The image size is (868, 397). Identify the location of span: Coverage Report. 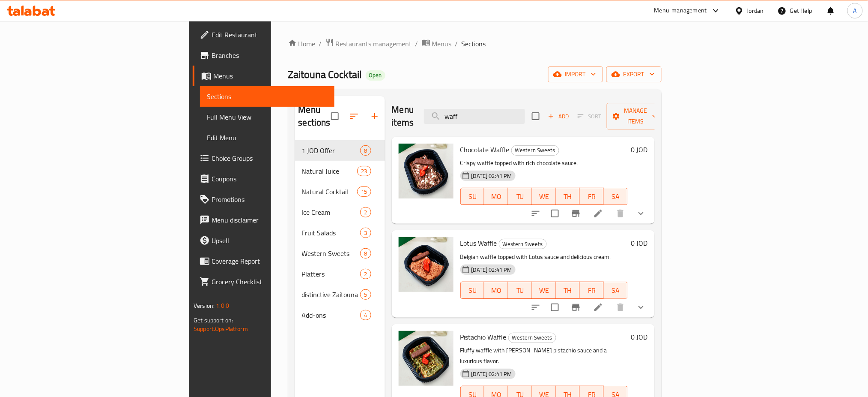
(269, 261).